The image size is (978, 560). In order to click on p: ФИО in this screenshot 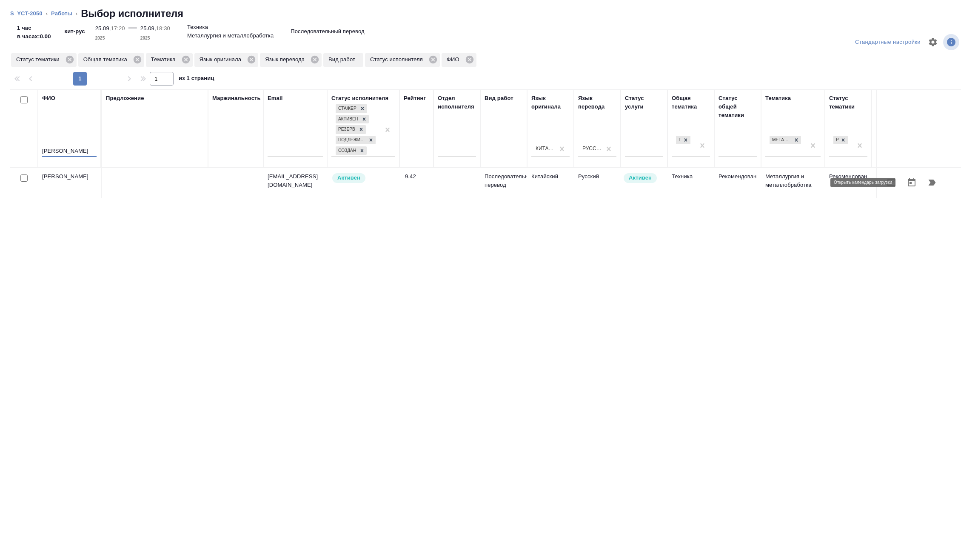, I will do `click(455, 60)`.